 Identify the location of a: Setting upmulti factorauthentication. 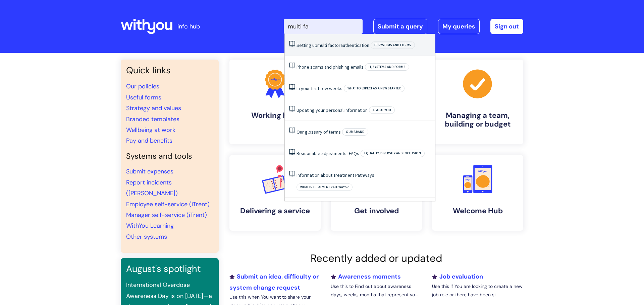
(333, 45).